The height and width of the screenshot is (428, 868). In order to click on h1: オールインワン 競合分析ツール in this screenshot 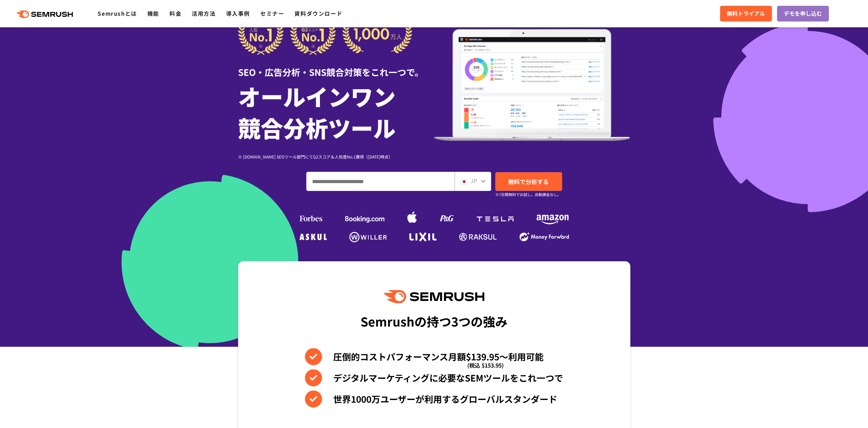, I will do `click(336, 111)`.